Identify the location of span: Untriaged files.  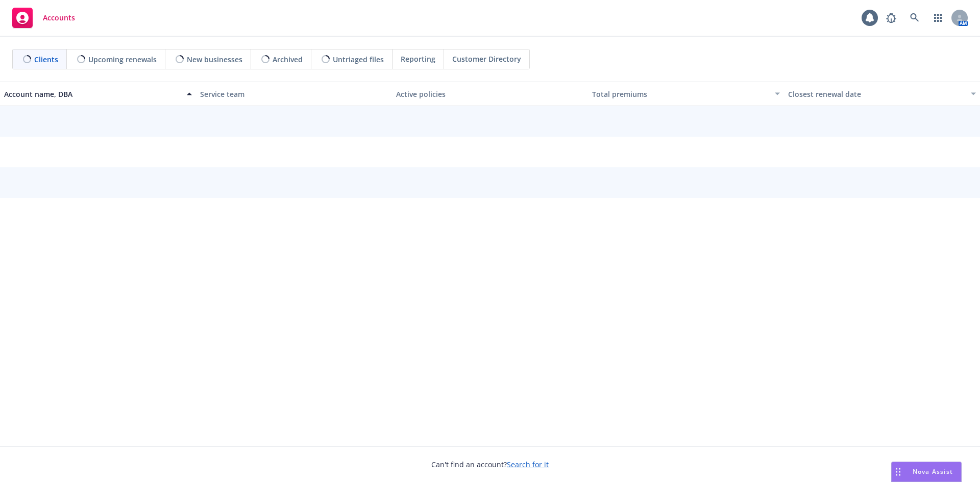
(359, 59).